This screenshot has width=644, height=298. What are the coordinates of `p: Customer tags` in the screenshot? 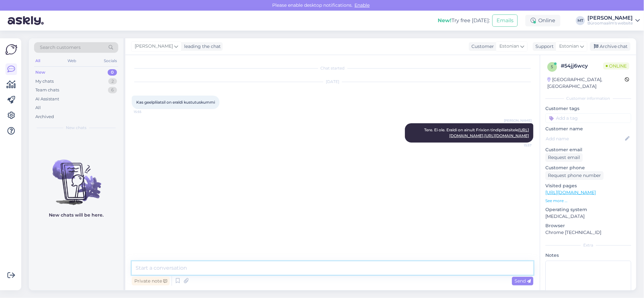 It's located at (588, 108).